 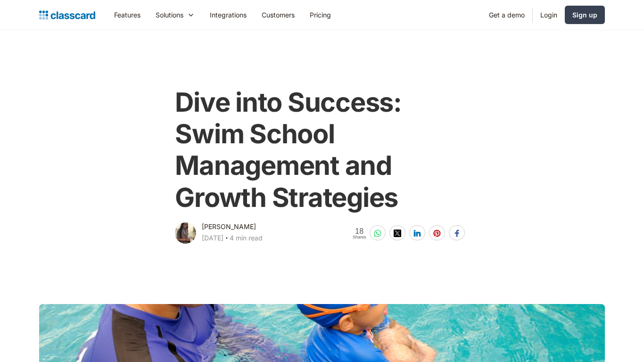 I want to click on a: Customers, so click(x=278, y=15).